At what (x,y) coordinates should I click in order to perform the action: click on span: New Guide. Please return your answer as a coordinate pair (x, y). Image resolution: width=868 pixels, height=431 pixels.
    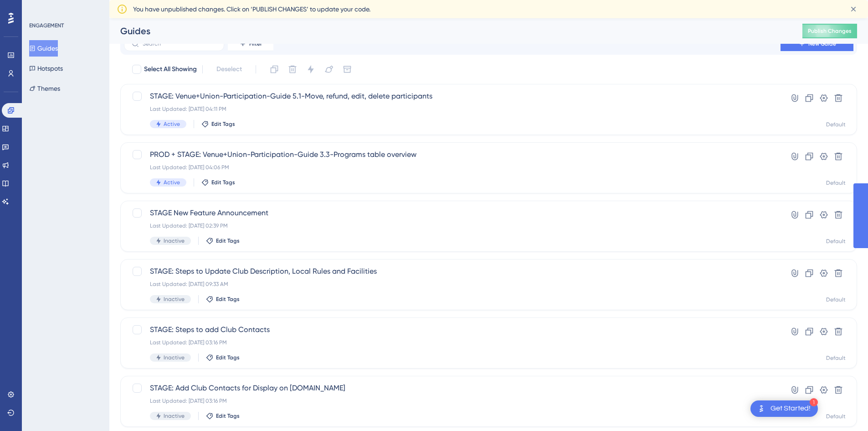
    Looking at the image, I should click on (822, 44).